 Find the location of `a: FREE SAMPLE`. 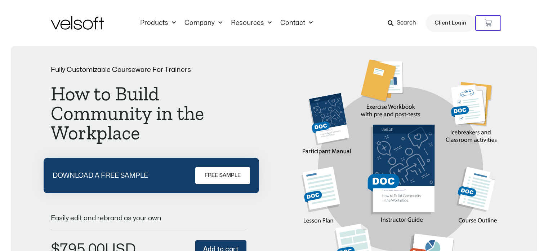

a: FREE SAMPLE is located at coordinates (223, 175).